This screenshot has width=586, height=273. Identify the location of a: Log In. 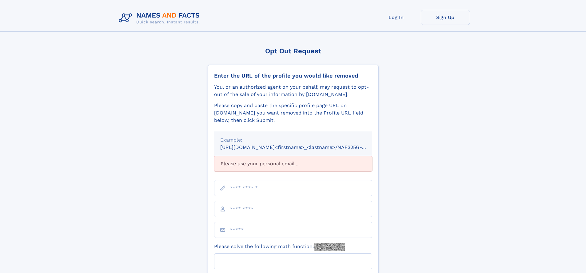
(396, 17).